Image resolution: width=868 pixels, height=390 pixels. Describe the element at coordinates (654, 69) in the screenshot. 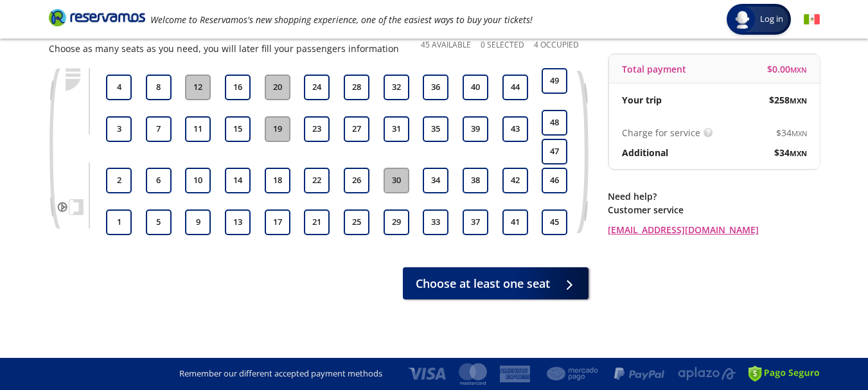

I see `p: Total payment` at that location.